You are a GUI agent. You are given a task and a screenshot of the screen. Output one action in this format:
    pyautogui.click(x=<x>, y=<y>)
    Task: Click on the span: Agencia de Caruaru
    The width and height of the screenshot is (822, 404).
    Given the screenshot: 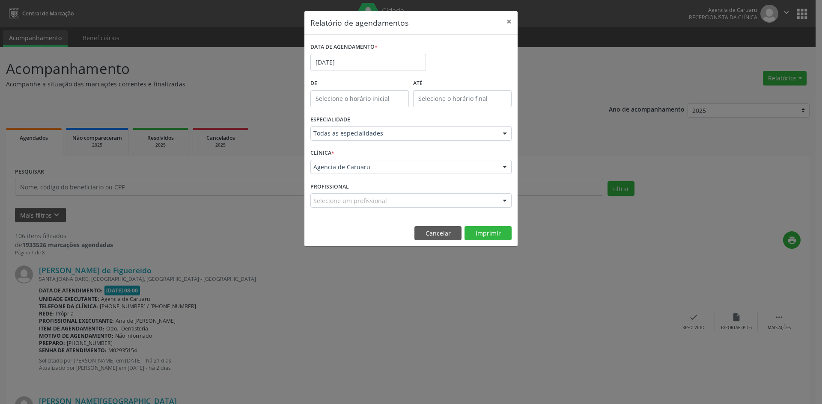 What is the action you would take?
    pyautogui.click(x=404, y=167)
    